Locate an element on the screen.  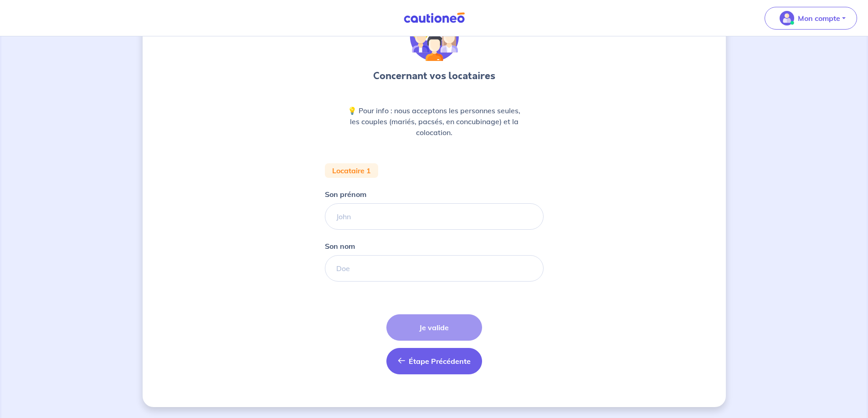
div: Locataire 1 is located at coordinates (351, 171).